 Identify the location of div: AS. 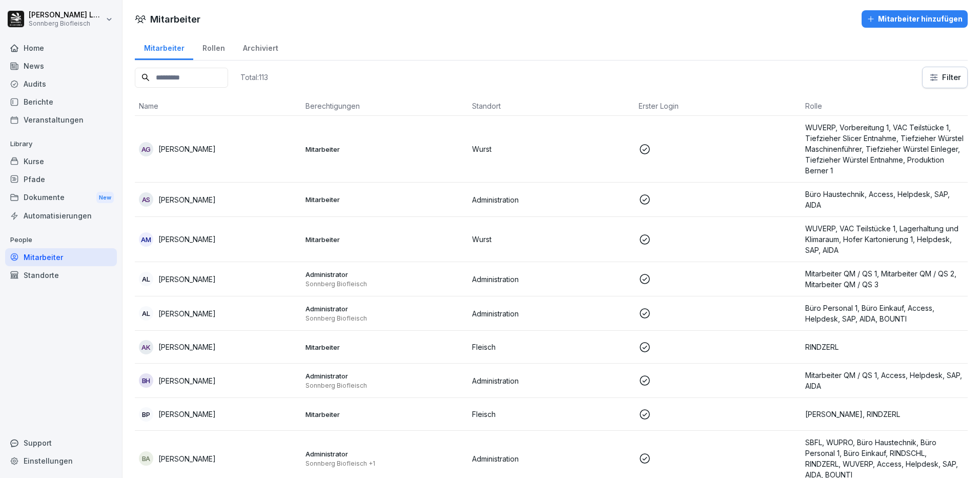
(146, 200).